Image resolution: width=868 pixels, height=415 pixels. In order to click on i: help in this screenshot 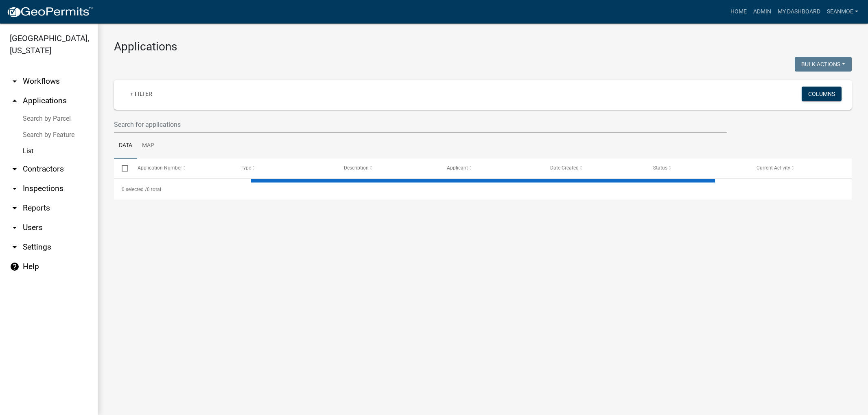, I will do `click(15, 267)`.